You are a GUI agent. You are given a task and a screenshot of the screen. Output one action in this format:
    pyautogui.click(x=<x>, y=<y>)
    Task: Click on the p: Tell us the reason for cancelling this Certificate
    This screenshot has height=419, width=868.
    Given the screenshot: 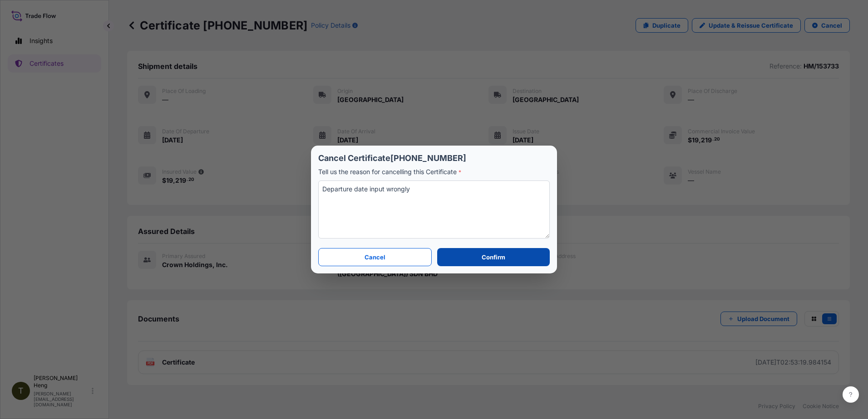 What is the action you would take?
    pyautogui.click(x=434, y=172)
    